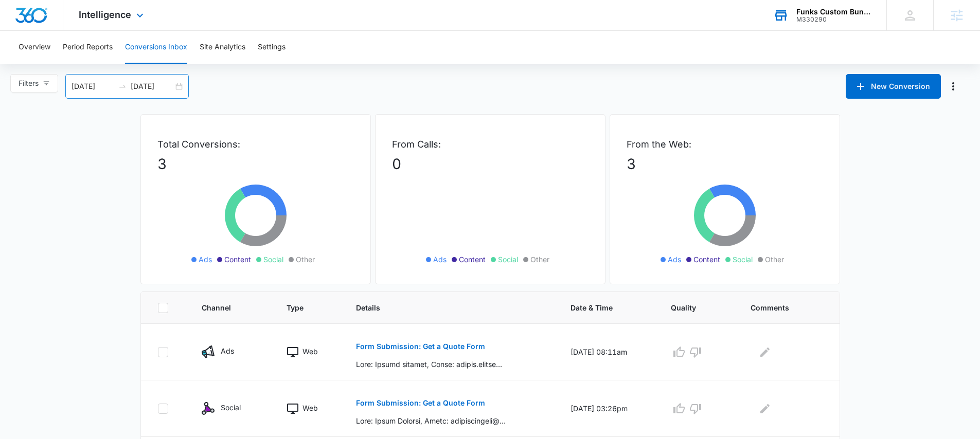 The image size is (980, 439). What do you see at coordinates (301, 308) in the screenshot?
I see `span: Type` at bounding box center [301, 308].